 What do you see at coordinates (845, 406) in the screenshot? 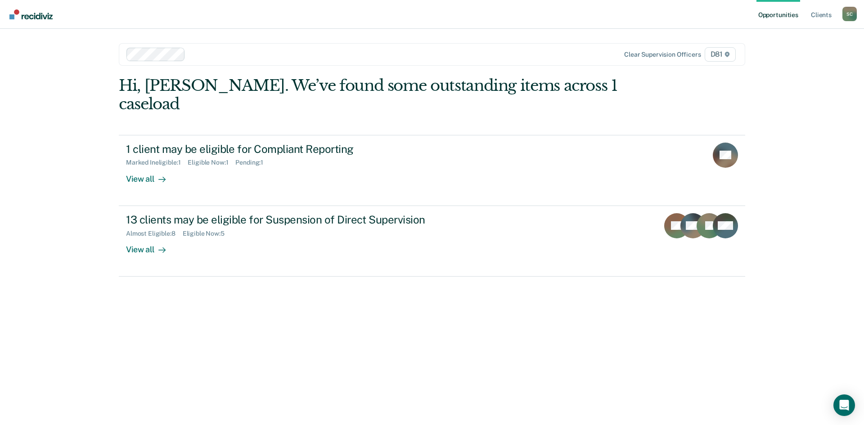
I see `div: Open Intercom Messenger` at bounding box center [845, 406].